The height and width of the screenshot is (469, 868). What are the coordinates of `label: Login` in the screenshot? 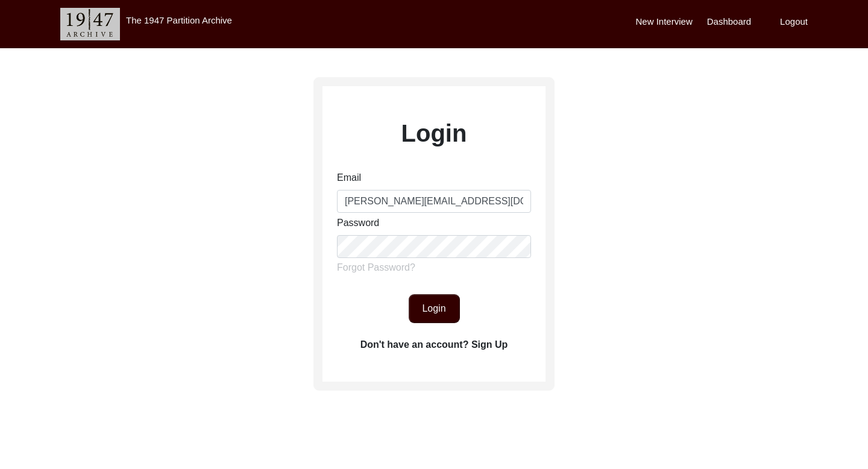 It's located at (434, 133).